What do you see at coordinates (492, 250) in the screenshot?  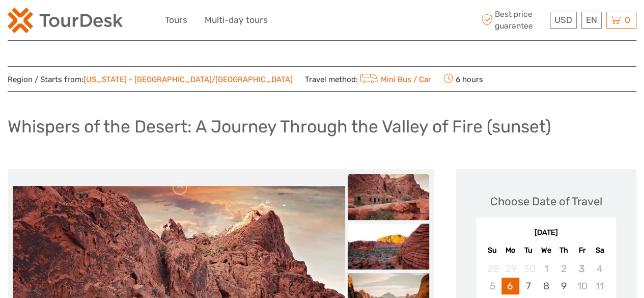 I see `div: Su` at bounding box center [492, 250].